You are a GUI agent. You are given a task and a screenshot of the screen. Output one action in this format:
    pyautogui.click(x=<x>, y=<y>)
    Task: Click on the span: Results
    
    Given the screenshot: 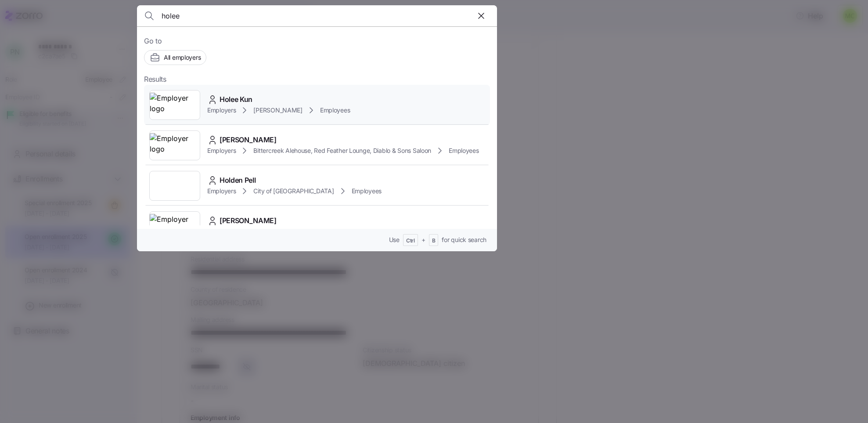 What is the action you would take?
    pyautogui.click(x=155, y=79)
    